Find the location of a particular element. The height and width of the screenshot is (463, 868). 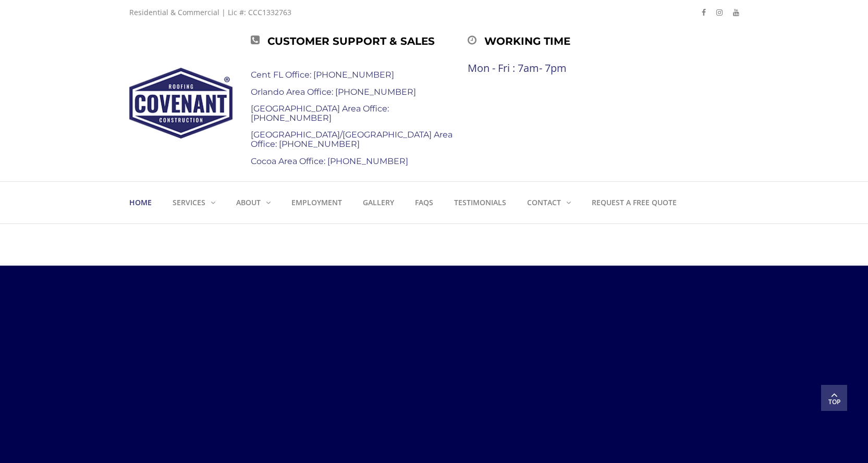

strong: Testimonials is located at coordinates (480, 202).